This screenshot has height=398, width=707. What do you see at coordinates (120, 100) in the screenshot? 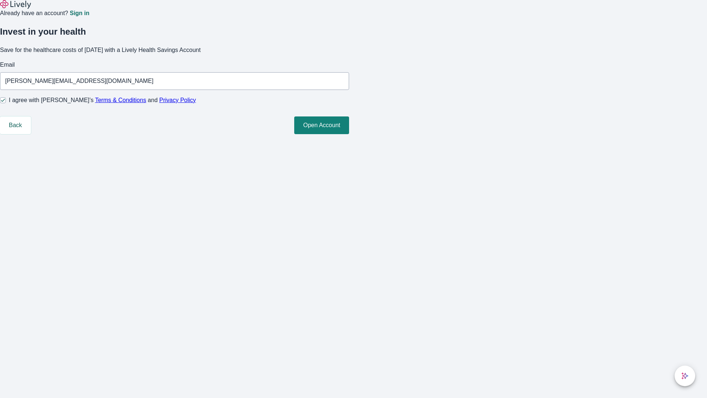
I see `a: Terms & Conditions` at bounding box center [120, 100].